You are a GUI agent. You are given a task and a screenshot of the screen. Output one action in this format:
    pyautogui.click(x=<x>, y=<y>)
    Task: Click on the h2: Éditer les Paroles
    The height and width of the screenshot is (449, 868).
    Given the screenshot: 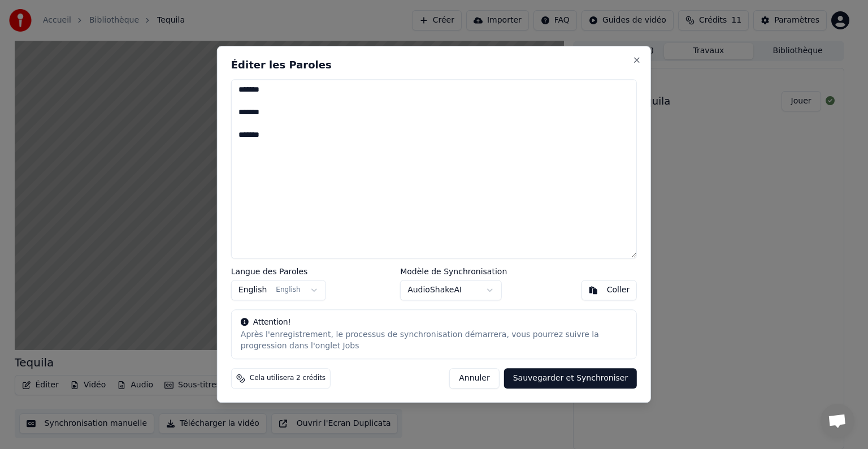 What is the action you would take?
    pyautogui.click(x=434, y=65)
    